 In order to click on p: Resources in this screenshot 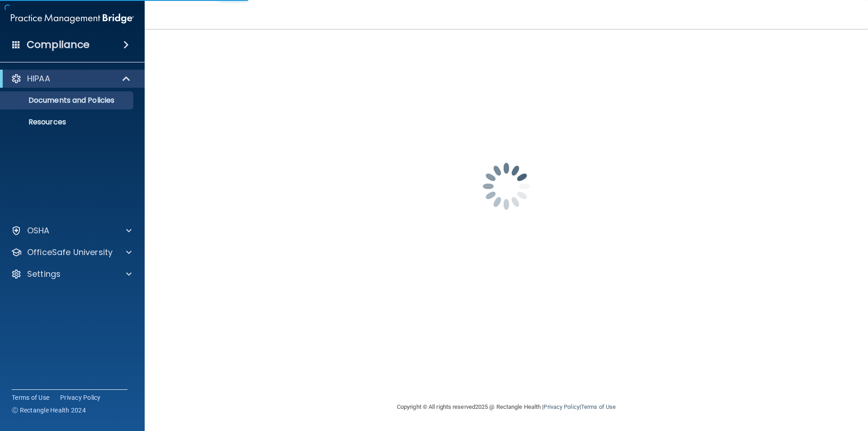, I will do `click(68, 122)`.